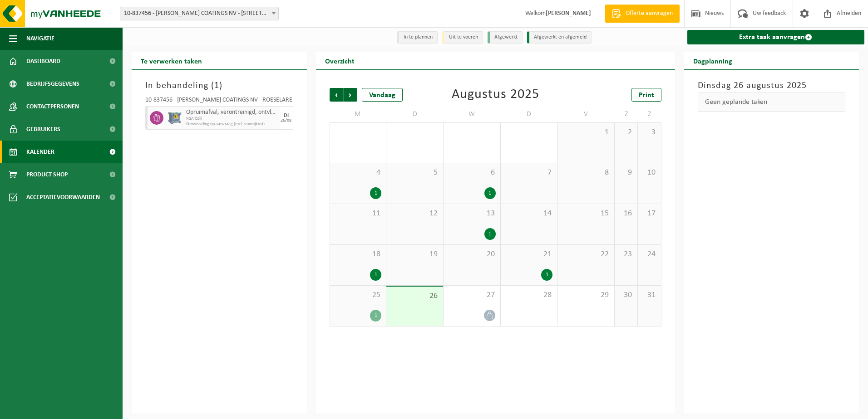 The image size is (868, 419). I want to click on td: W, so click(472, 115).